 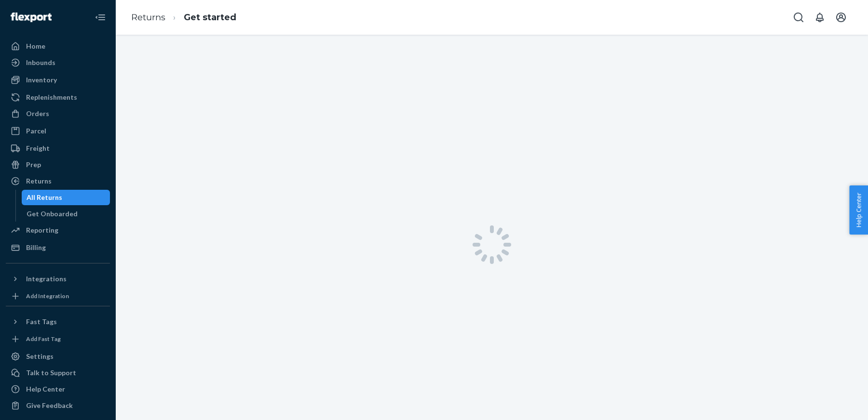 I want to click on a: Home, so click(x=58, y=46).